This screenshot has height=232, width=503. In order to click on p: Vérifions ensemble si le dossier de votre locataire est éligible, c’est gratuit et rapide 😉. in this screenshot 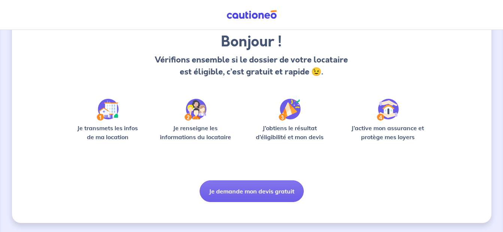, I will do `click(251, 66)`.